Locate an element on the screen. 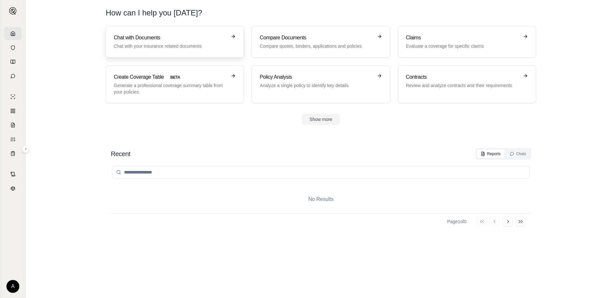 This screenshot has height=298, width=616. div: Chats is located at coordinates (518, 154).